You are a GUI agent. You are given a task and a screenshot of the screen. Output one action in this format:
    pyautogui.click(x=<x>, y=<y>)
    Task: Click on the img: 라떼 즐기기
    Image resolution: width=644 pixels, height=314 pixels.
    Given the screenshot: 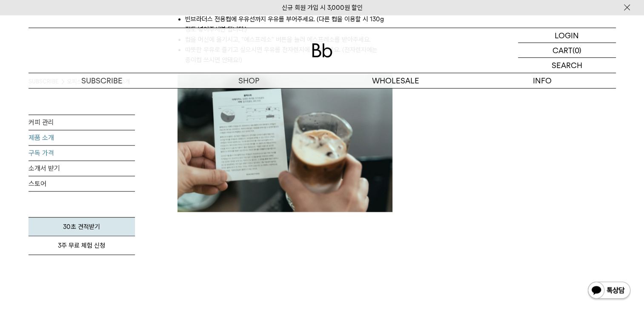 What is the action you would take?
    pyautogui.click(x=285, y=143)
    